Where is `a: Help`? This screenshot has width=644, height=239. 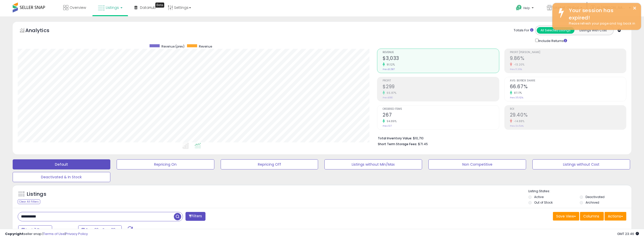
a: Help is located at coordinates (525, 9).